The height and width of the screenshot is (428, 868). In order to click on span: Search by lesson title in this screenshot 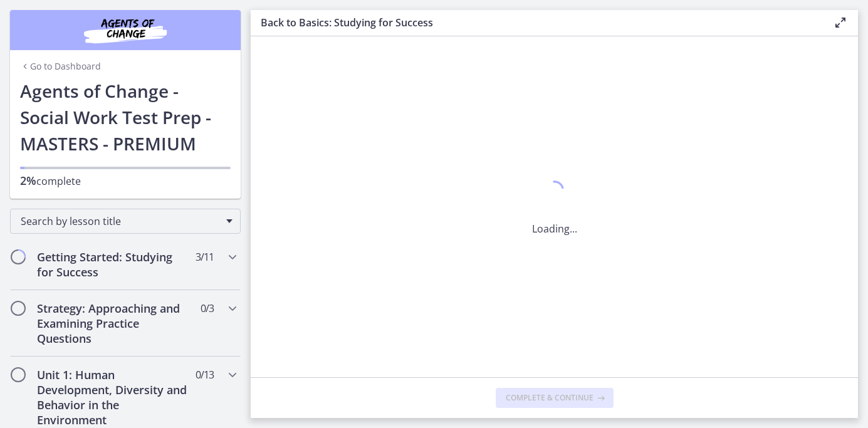, I will do `click(121, 221)`.